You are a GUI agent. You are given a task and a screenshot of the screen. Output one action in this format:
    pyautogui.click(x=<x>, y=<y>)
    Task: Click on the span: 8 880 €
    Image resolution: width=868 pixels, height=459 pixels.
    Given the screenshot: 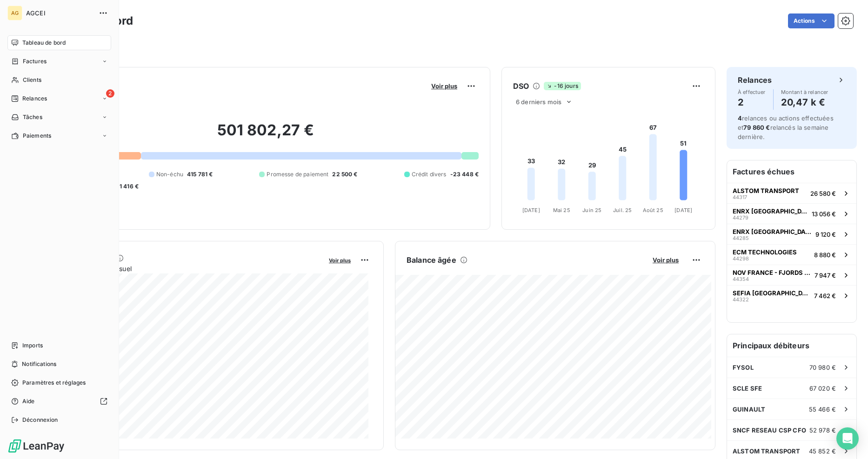 What is the action you would take?
    pyautogui.click(x=825, y=255)
    